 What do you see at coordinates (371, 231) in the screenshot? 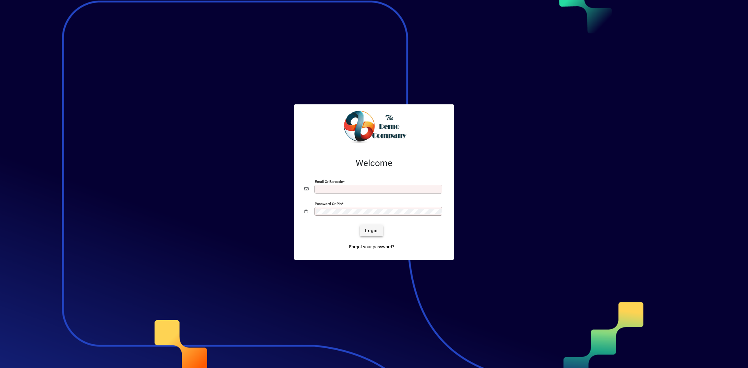
I see `button: Login` at bounding box center [371, 231].